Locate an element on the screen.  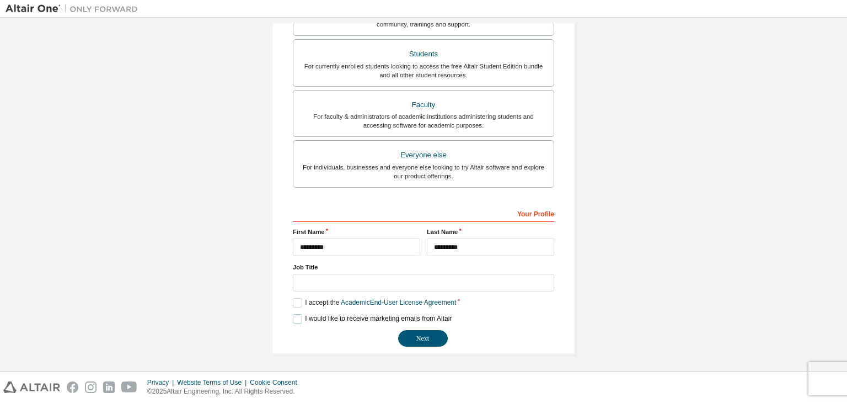
label: I accept the is located at coordinates (374, 302).